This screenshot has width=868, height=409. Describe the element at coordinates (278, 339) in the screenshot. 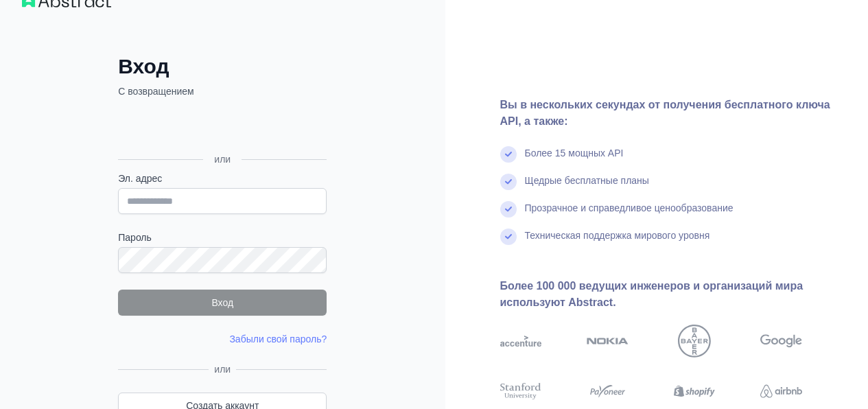

I see `a: Забыли свой пароль?` at that location.